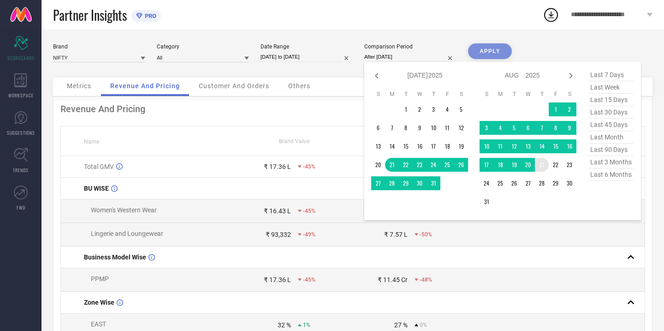  What do you see at coordinates (542, 146) in the screenshot?
I see `td: Thu Aug 14 2025` at bounding box center [542, 146].